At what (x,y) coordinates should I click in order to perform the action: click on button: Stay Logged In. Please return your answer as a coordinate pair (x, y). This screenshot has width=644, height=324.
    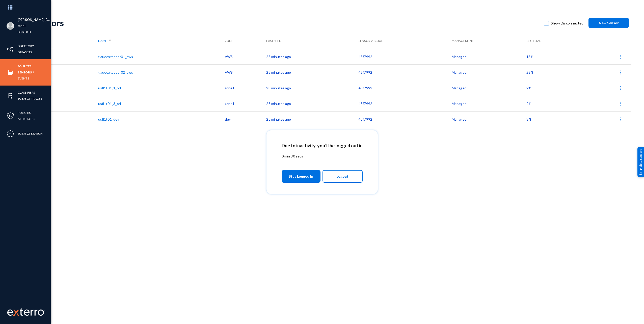
    Looking at the image, I should click on (301, 176).